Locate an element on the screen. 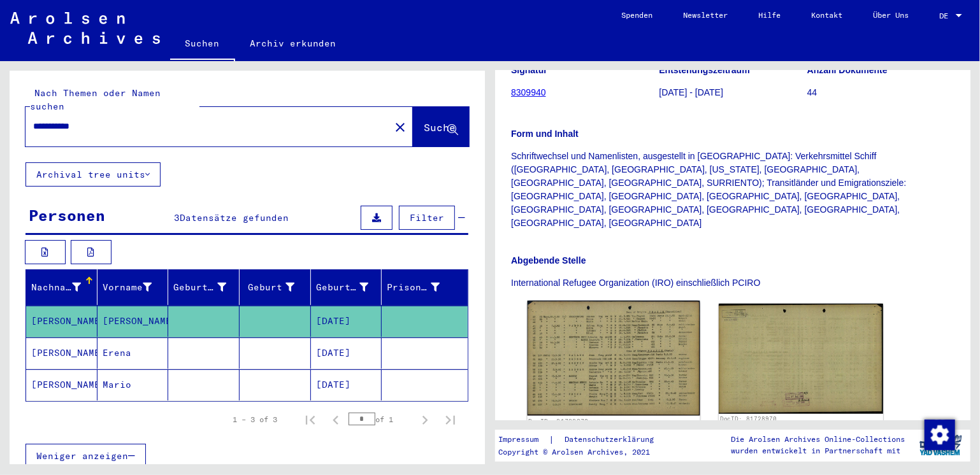 The image size is (980, 475). button: Filter is located at coordinates (427, 218).